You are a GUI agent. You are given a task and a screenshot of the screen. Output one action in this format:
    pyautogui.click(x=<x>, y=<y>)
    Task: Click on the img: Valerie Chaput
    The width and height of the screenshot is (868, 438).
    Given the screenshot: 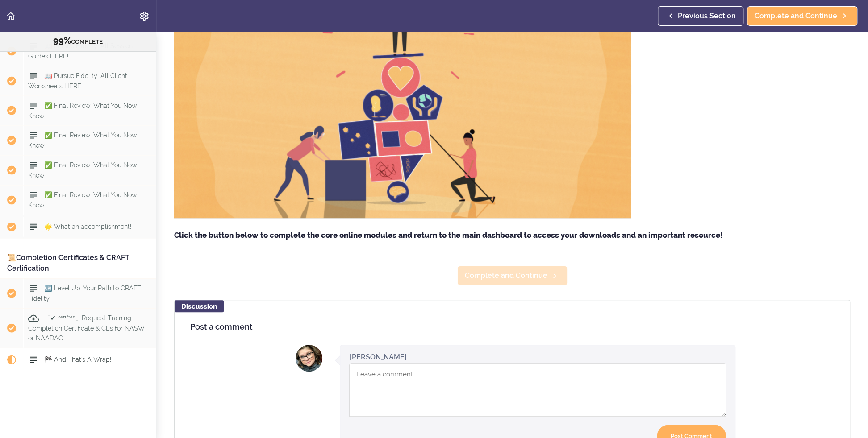 What is the action you would take?
    pyautogui.click(x=309, y=358)
    